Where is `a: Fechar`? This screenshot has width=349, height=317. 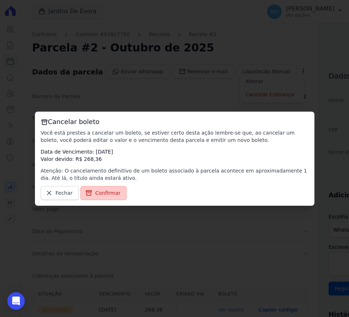 a: Fechar is located at coordinates (60, 193).